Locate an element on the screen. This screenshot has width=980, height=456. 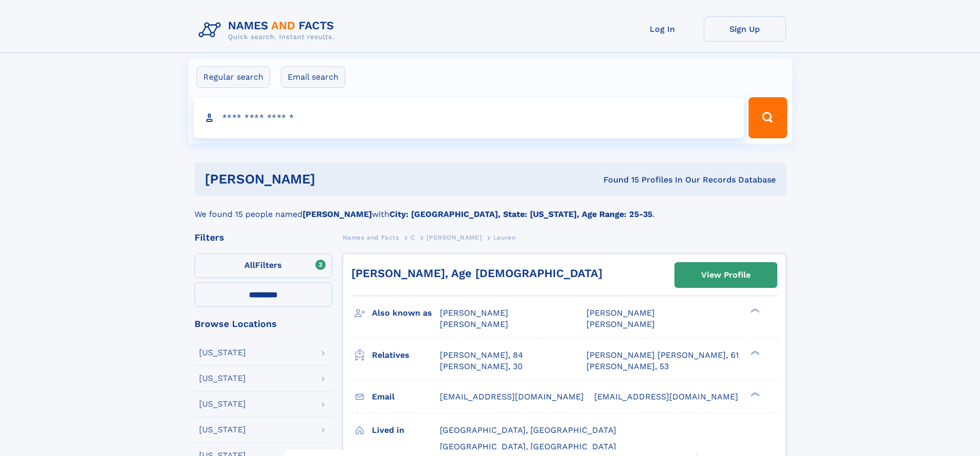
button: Search Button is located at coordinates (767, 118).